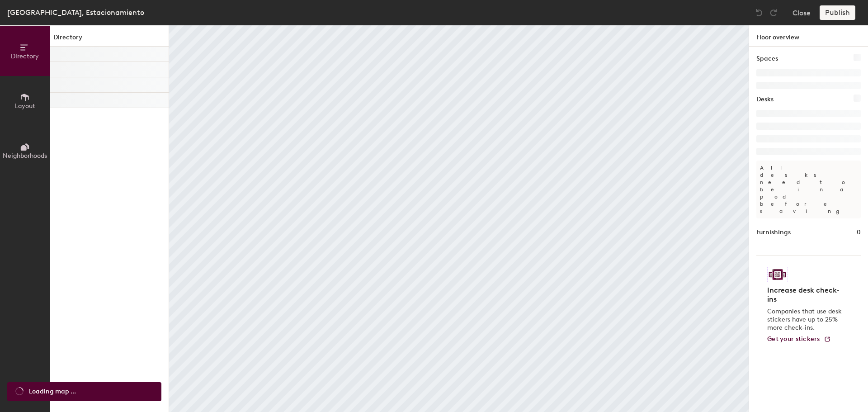 This screenshot has height=412, width=868. Describe the element at coordinates (859, 232) in the screenshot. I see `h1: 0` at that location.